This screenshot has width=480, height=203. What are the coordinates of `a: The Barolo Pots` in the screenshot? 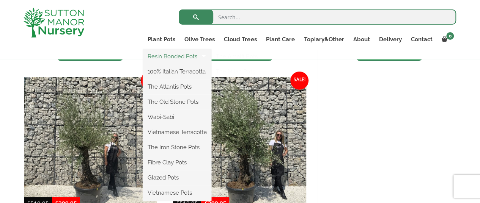 It's located at (264, 132).